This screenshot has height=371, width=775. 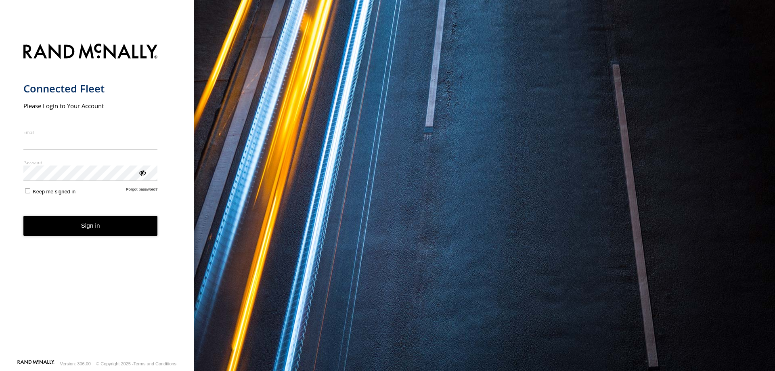 What do you see at coordinates (136, 364) in the screenshot?
I see `div: © Copyright 2025 -` at bounding box center [136, 364].